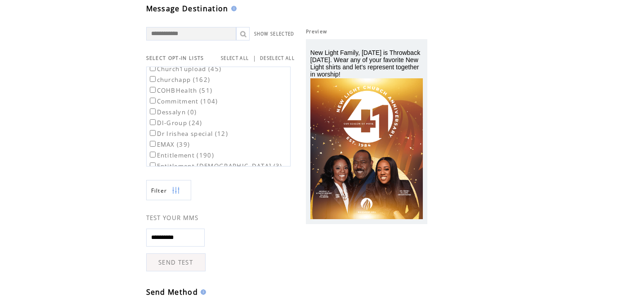  What do you see at coordinates (172, 218) in the screenshot?
I see `span: TEST YOUR MMS` at bounding box center [172, 218].